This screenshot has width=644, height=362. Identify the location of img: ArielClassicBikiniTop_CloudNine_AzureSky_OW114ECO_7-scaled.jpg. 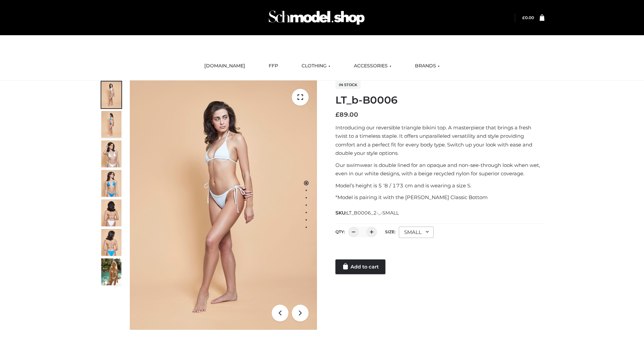
(112, 213).